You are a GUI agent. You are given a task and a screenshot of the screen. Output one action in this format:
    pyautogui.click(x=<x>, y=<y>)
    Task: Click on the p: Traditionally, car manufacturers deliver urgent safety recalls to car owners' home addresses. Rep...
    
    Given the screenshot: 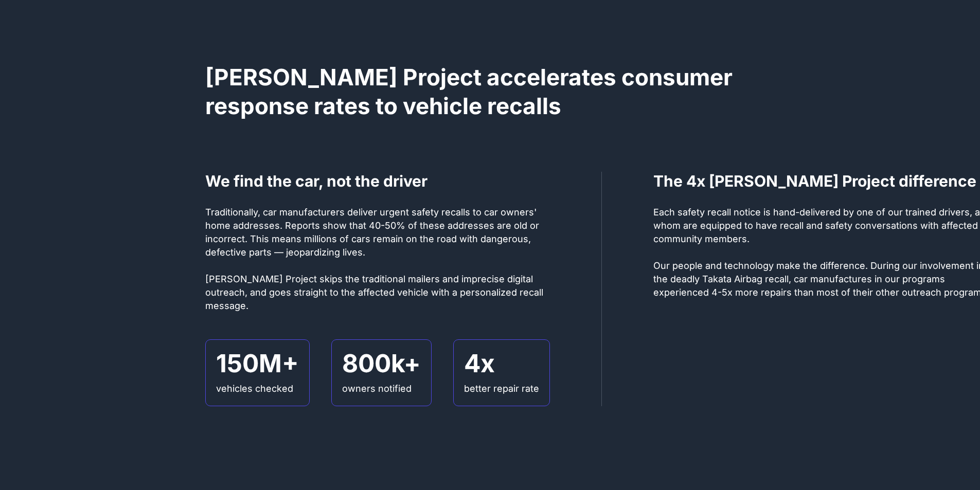 What is the action you would take?
    pyautogui.click(x=377, y=259)
    